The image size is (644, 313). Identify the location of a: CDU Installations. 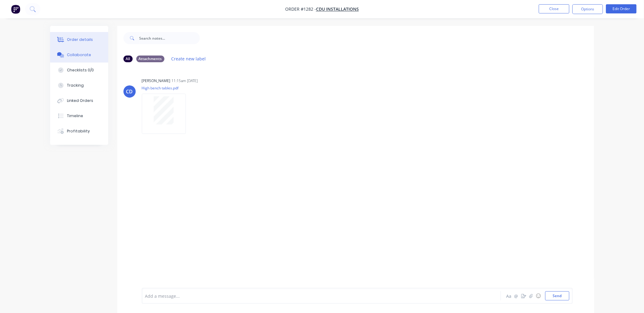
(337, 9).